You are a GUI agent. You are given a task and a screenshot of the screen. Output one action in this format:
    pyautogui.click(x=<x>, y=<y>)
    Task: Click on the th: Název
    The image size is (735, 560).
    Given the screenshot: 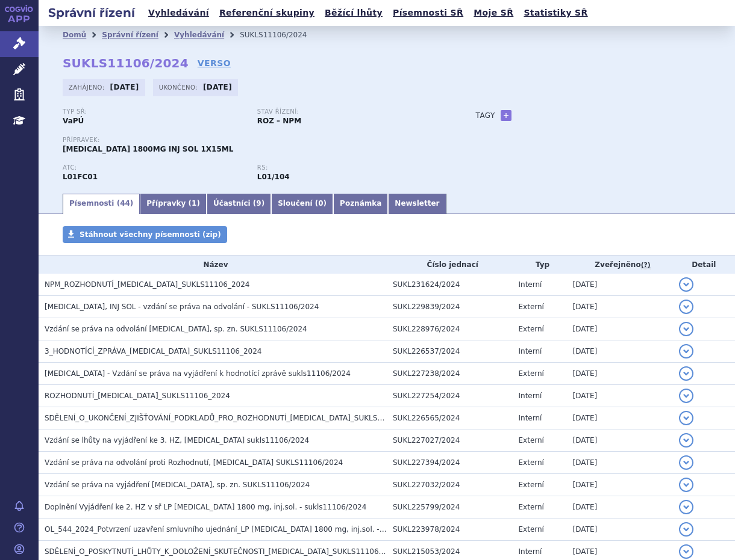 What is the action you would take?
    pyautogui.click(x=212, y=265)
    